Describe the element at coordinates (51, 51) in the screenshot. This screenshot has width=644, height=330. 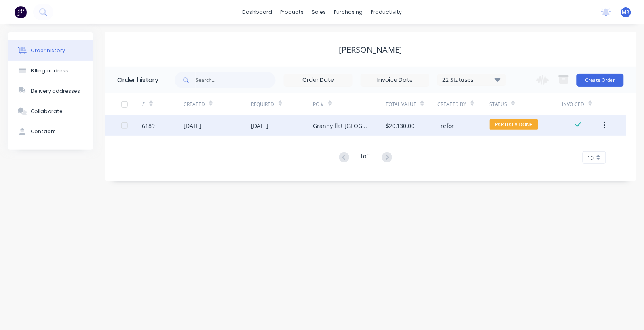
I see `button: Order history` at that location.